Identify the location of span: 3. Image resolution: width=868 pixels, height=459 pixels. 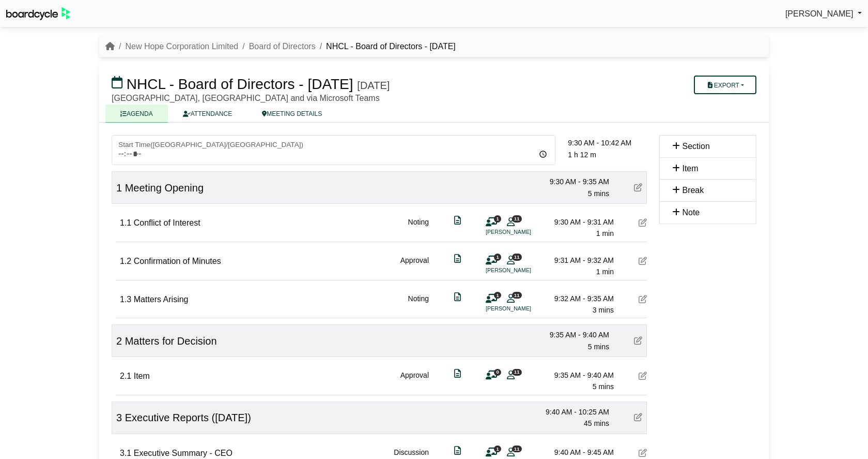
(119, 417).